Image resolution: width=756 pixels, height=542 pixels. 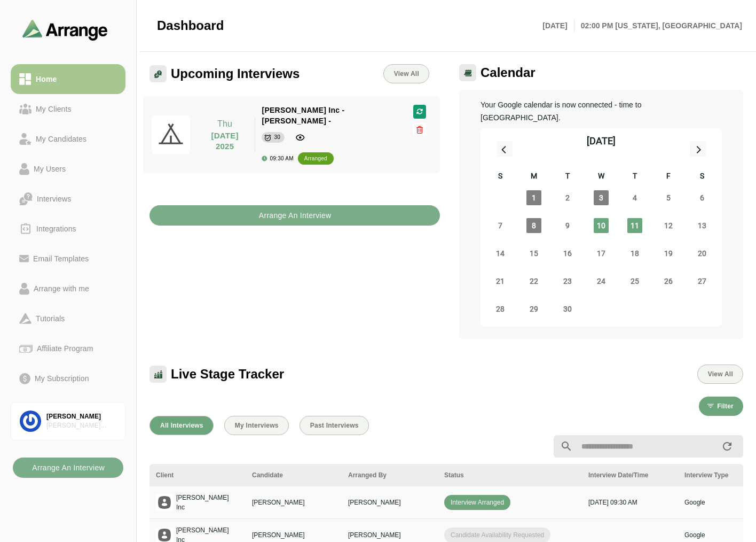 I want to click on button: My Interviews, so click(x=256, y=425).